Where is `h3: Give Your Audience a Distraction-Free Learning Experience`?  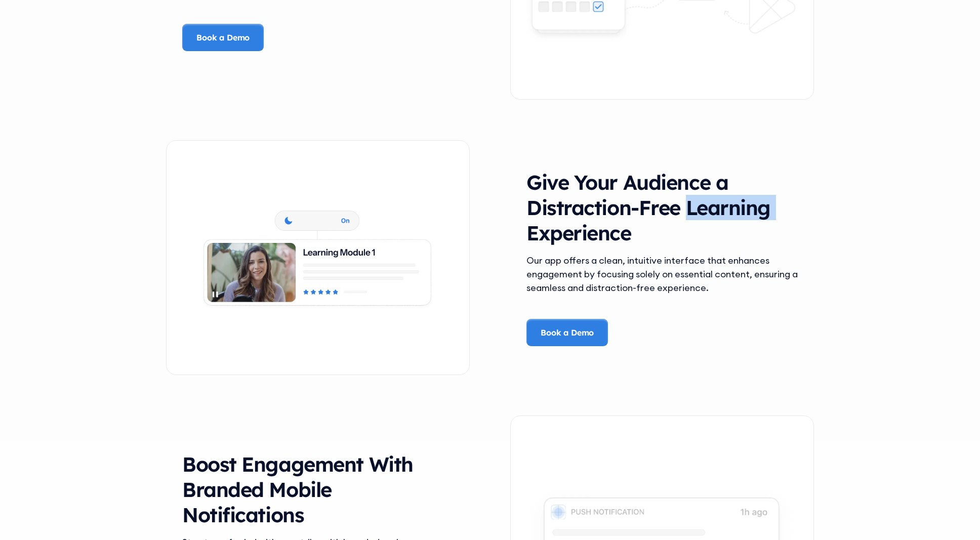
h3: Give Your Audience a Distraction-Free Learning Experience is located at coordinates (662, 208).